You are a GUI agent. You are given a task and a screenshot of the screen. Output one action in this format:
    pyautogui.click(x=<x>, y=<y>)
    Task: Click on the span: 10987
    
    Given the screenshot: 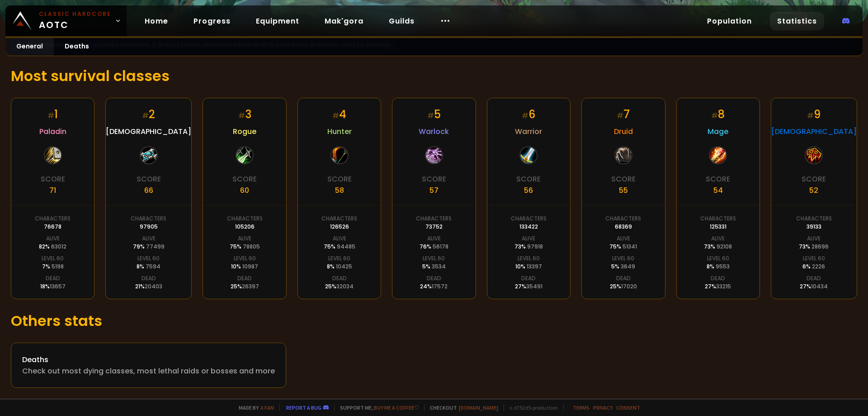 What is the action you would take?
    pyautogui.click(x=250, y=265)
    